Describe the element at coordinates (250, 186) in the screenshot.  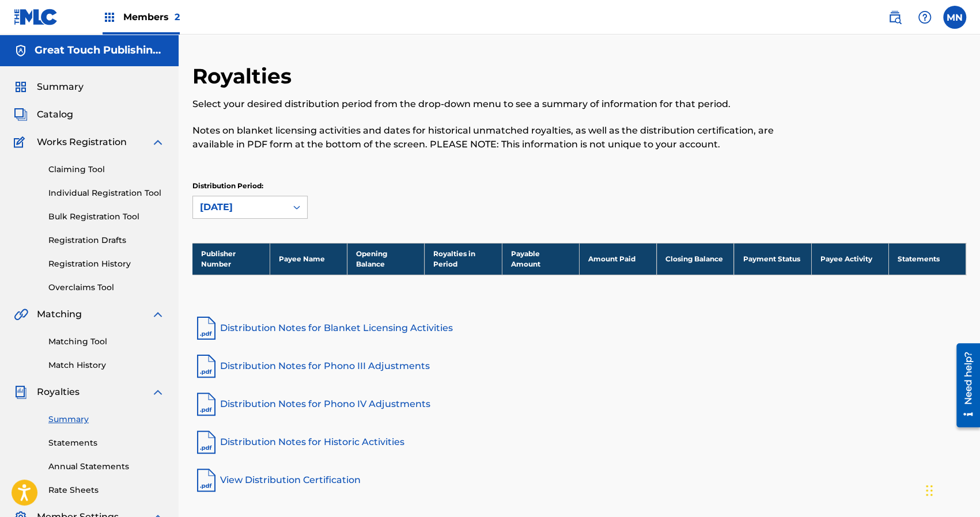
I see `p: Distribution Period:` at that location.